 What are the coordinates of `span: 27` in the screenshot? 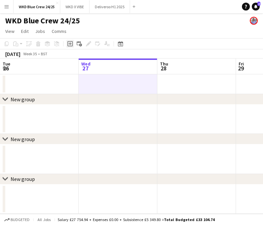 It's located at (85, 68).